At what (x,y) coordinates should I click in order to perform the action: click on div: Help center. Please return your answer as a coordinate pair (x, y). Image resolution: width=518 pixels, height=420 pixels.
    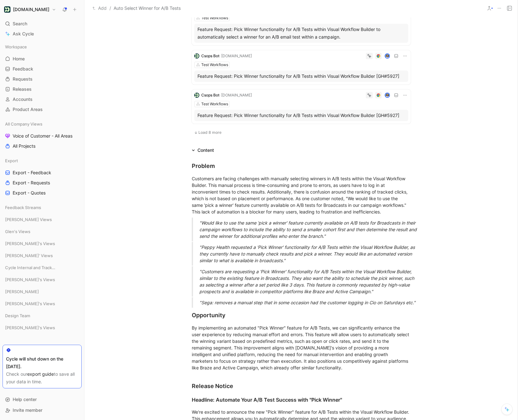
    Looking at the image, I should click on (42, 399).